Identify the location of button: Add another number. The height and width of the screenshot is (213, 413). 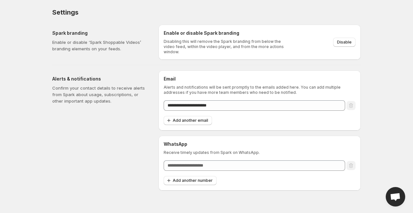
(190, 181).